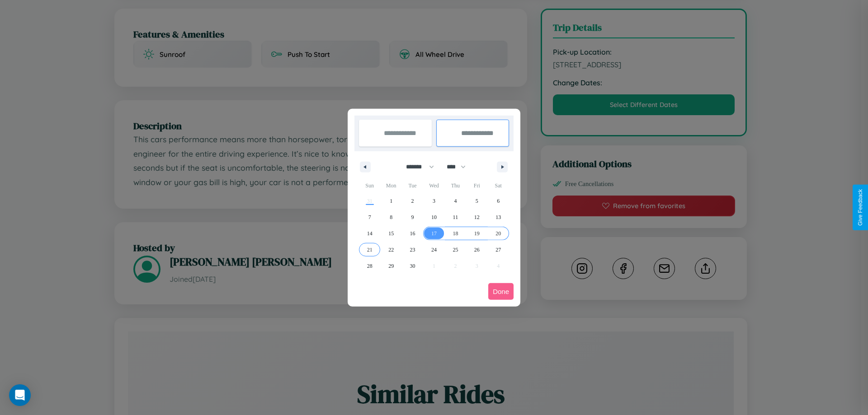 This screenshot has height=415, width=868. What do you see at coordinates (455, 186) in the screenshot?
I see `span: Thu` at bounding box center [455, 186].